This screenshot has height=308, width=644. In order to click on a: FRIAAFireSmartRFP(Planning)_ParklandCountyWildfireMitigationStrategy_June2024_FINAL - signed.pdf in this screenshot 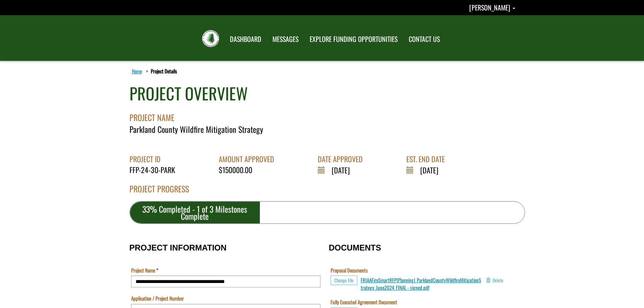, I will do `click(421, 283)`.